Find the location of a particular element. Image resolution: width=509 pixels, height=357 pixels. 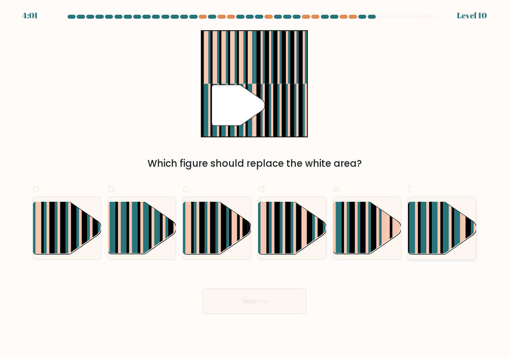

div: 4:01 is located at coordinates (30, 16).